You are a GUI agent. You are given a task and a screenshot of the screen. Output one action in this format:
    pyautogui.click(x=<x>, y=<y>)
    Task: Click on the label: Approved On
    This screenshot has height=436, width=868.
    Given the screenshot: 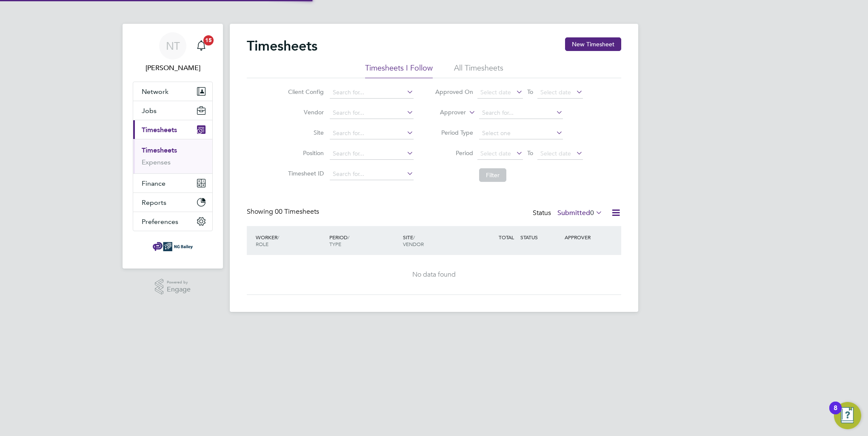 What is the action you would take?
    pyautogui.click(x=454, y=92)
    